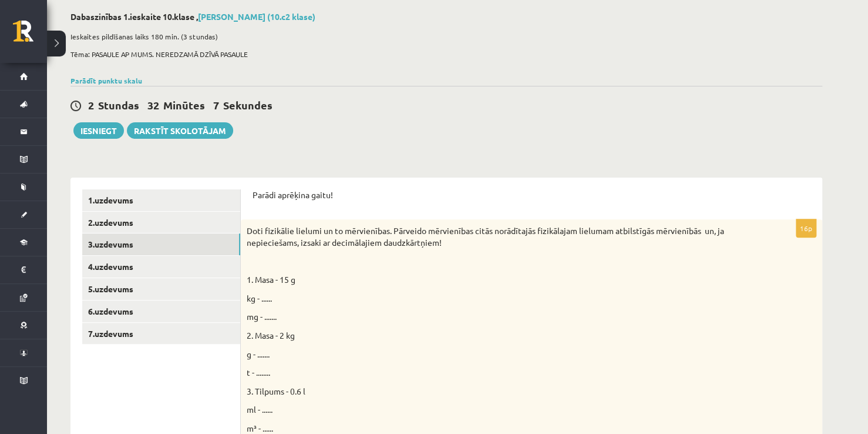 The width and height of the screenshot is (868, 434). Describe the element at coordinates (119, 105) in the screenshot. I see `span: Stundas` at that location.